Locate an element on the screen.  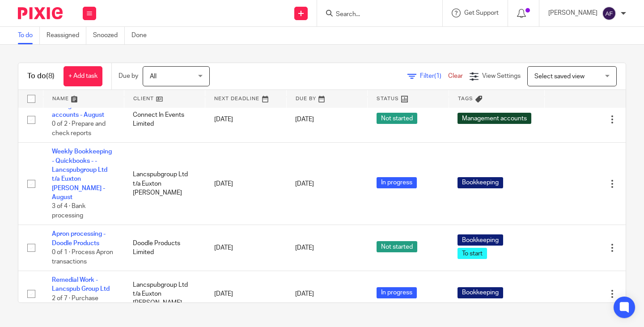
span: (8) is located at coordinates (50, 76).